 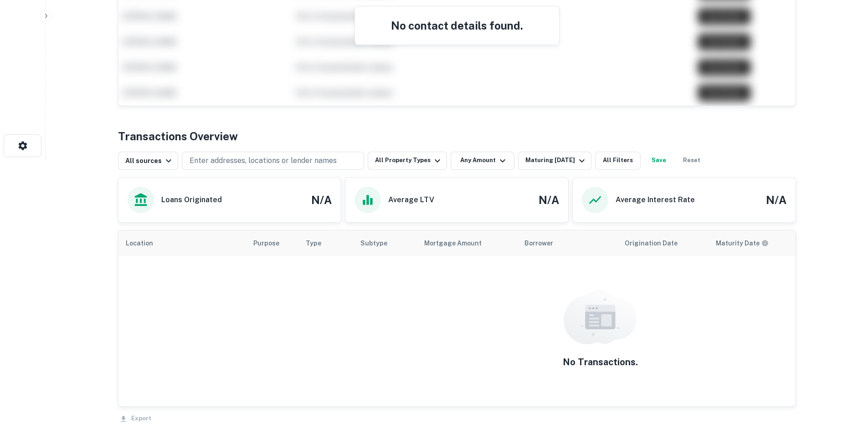 What do you see at coordinates (692, 161) in the screenshot?
I see `button: Reset` at bounding box center [692, 161].